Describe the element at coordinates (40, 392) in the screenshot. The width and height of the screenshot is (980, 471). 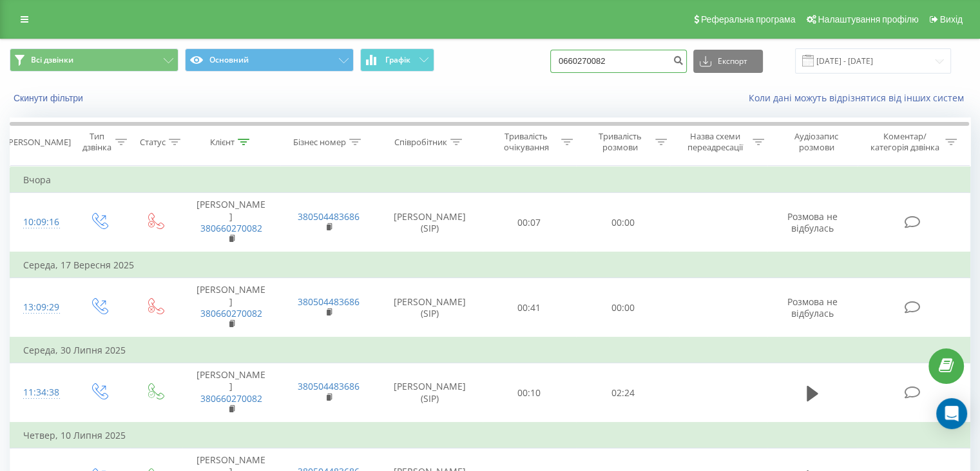
I see `div: 11:34:38` at that location.